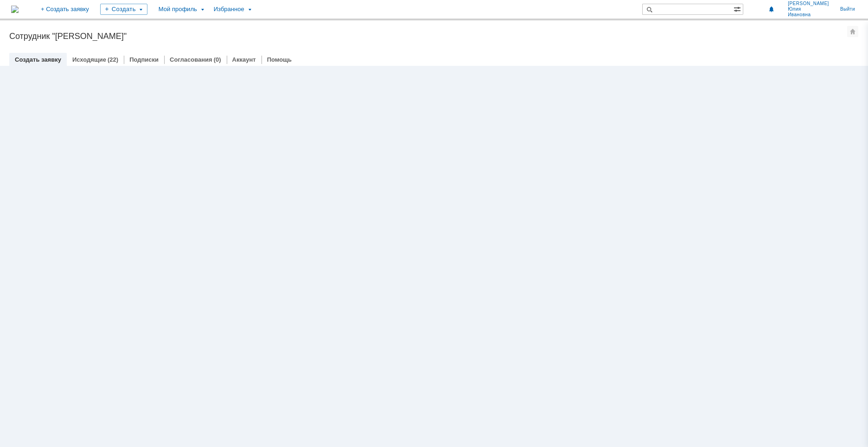  I want to click on a: Аккаунт, so click(244, 59).